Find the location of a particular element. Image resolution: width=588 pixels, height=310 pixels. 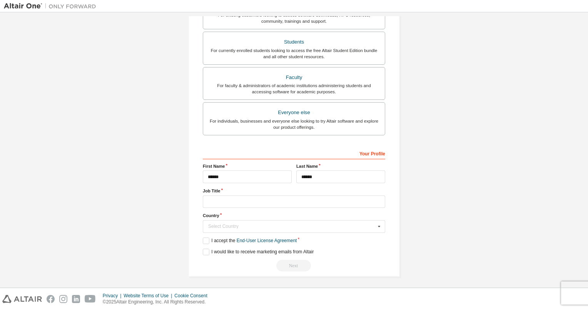

div: Faculty is located at coordinates (294, 77).